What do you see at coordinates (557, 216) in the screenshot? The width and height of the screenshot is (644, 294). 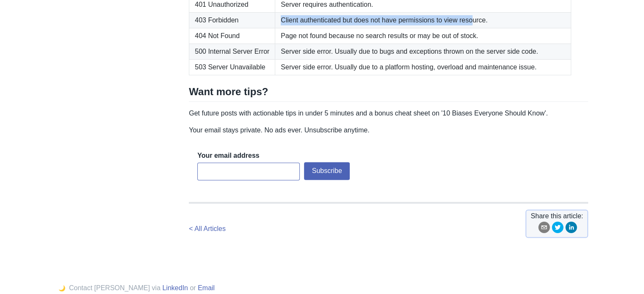 I see `span: Share this article:` at bounding box center [557, 216].